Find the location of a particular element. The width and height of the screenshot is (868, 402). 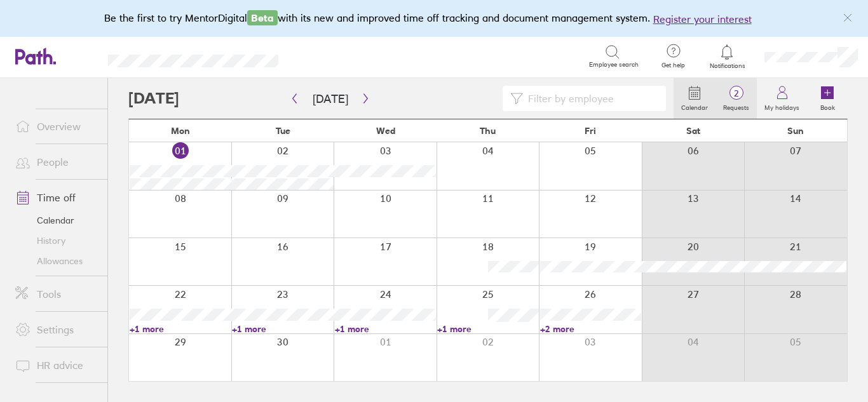

a: Allowances is located at coordinates (56, 261).